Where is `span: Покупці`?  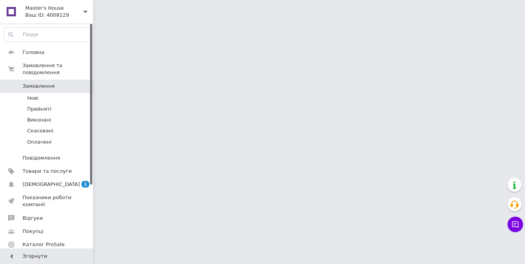
span: Покупці is located at coordinates (33, 231).